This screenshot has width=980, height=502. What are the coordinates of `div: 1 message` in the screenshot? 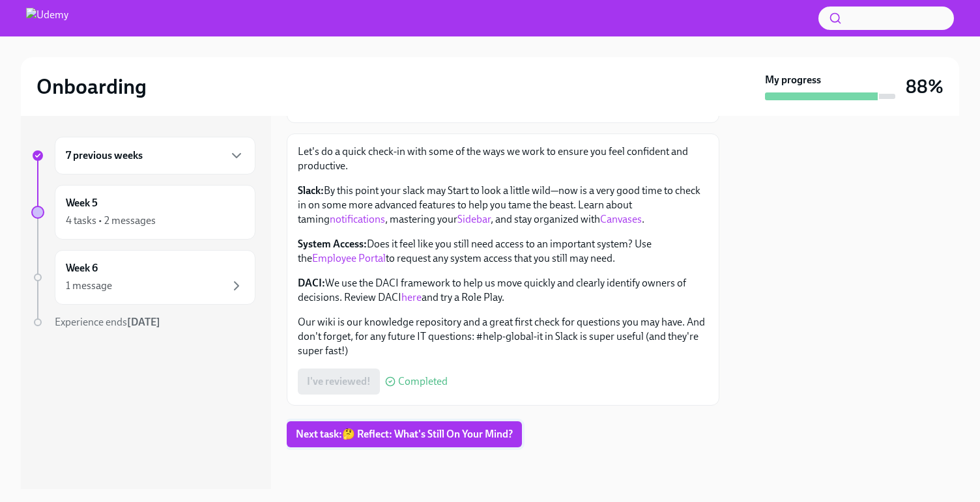 It's located at (89, 286).